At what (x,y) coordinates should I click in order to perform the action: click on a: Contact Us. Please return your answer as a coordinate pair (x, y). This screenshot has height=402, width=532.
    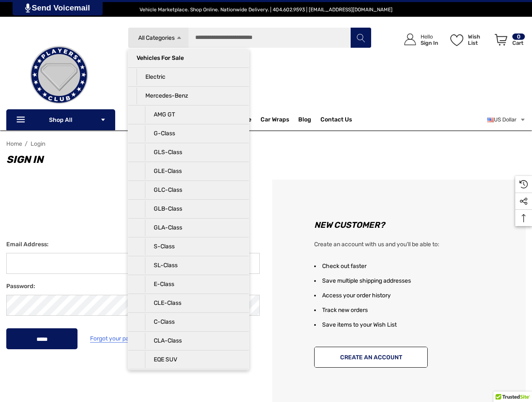
    Looking at the image, I should click on (336, 121).